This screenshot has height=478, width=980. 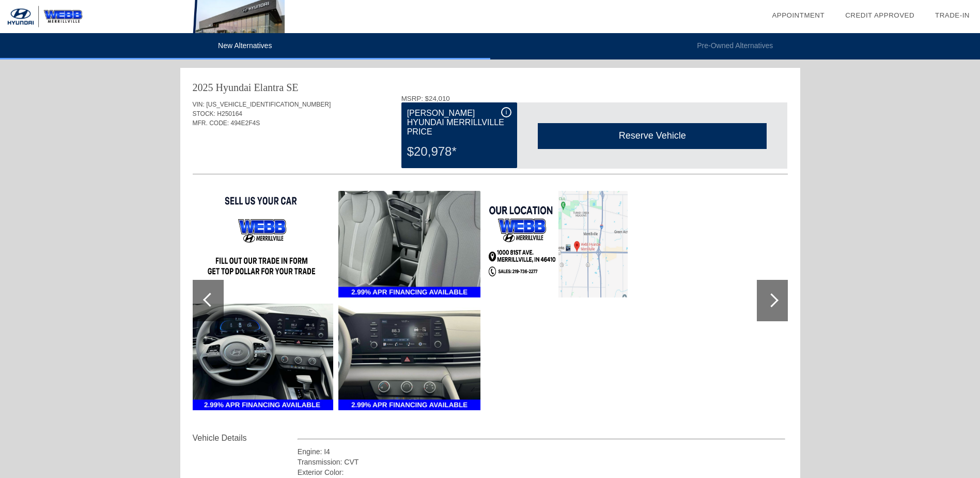 What do you see at coordinates (262, 244) in the screenshot?
I see `img: ed3d16c9-6bab-4ec6-9b55-d1adf17f24db.png` at bounding box center [262, 244].